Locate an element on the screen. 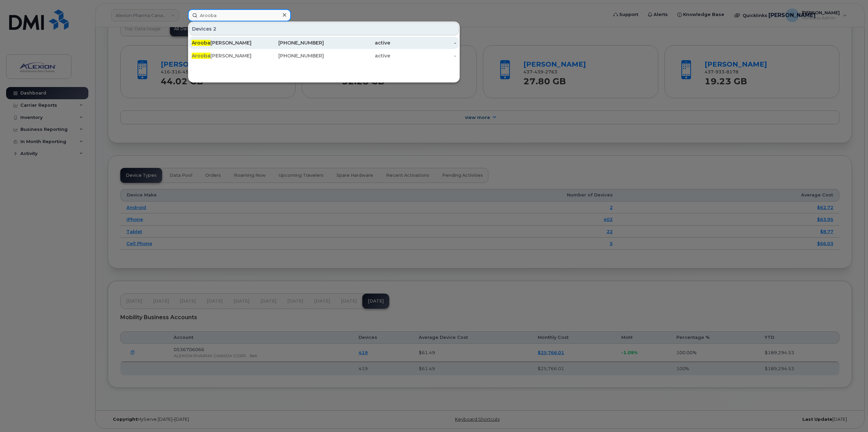 This screenshot has width=868, height=432. span: 2 is located at coordinates (215, 29).